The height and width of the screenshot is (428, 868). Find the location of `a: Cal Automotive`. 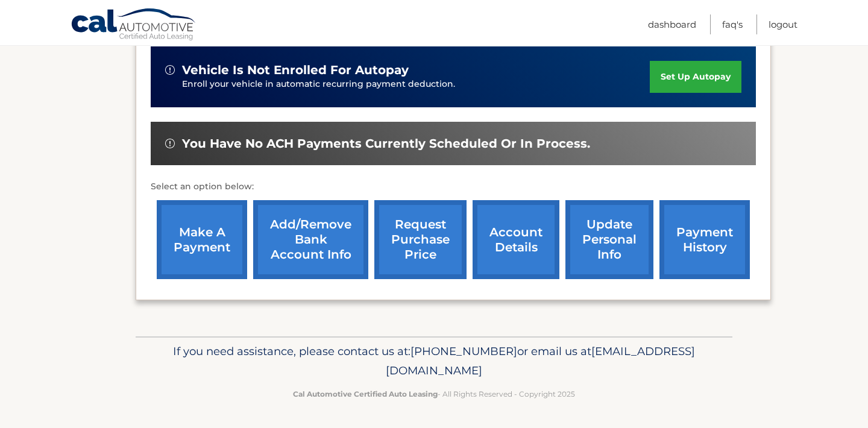

a: Cal Automotive is located at coordinates (133, 25).